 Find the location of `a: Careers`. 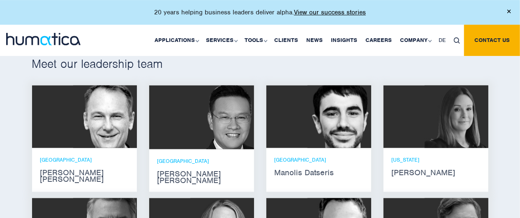

a: Careers is located at coordinates (378, 40).